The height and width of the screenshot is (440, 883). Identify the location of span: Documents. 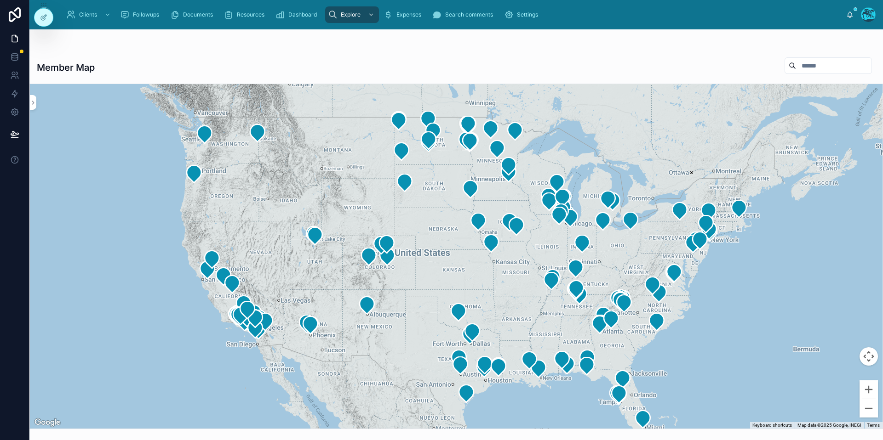
(198, 15).